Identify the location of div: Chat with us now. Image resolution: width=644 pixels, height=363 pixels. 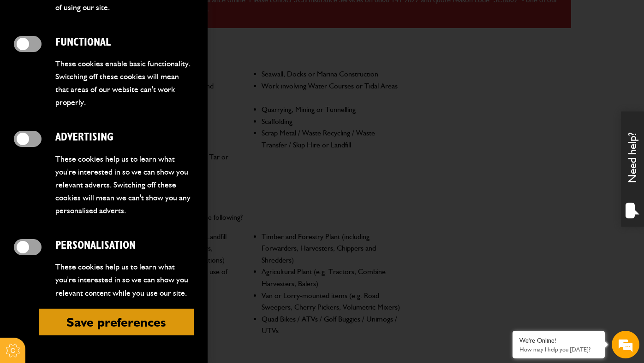
(101, 58).